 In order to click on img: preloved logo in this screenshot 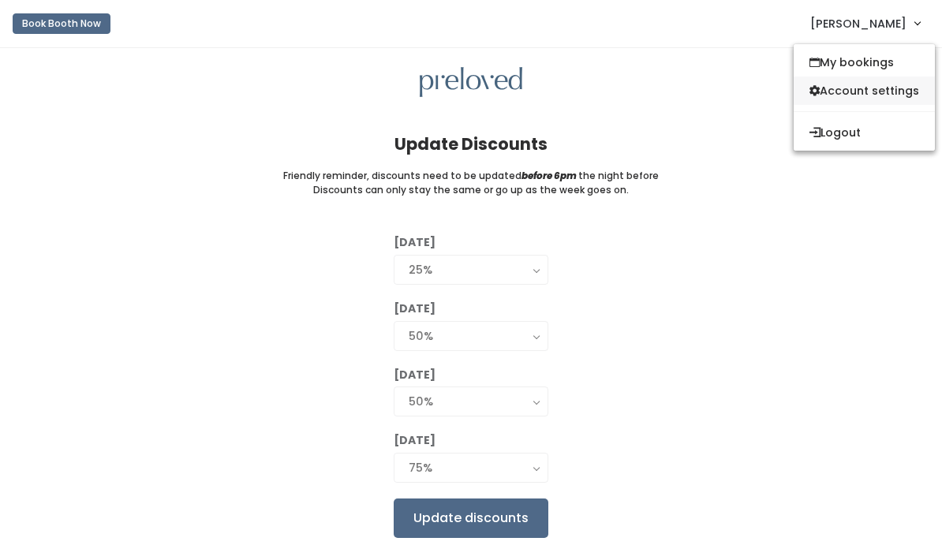, I will do `click(471, 82)`.